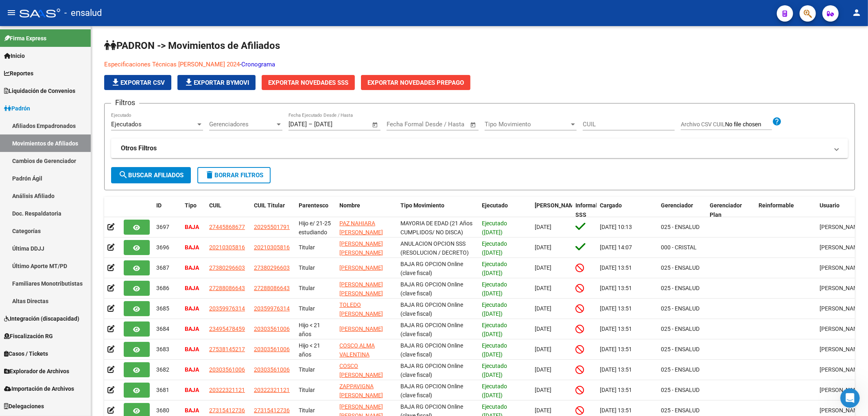  I want to click on button: Exportar Novedades Prepago, so click(416, 83).